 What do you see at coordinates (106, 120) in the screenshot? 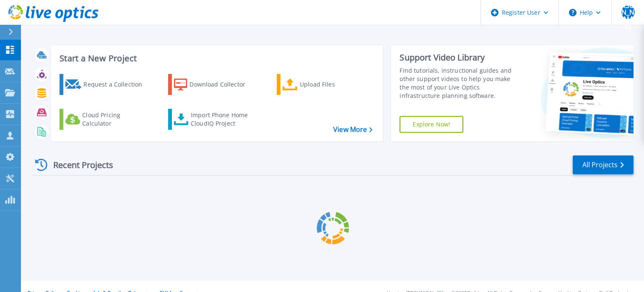
I see `a: Cloud Pricing Calculator` at bounding box center [106, 120].